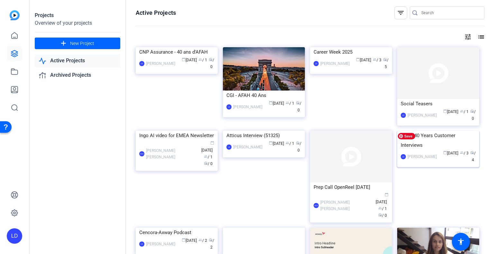 The image size is (494, 254). I want to click on div: Atticus Interview (51325), so click(264, 136).